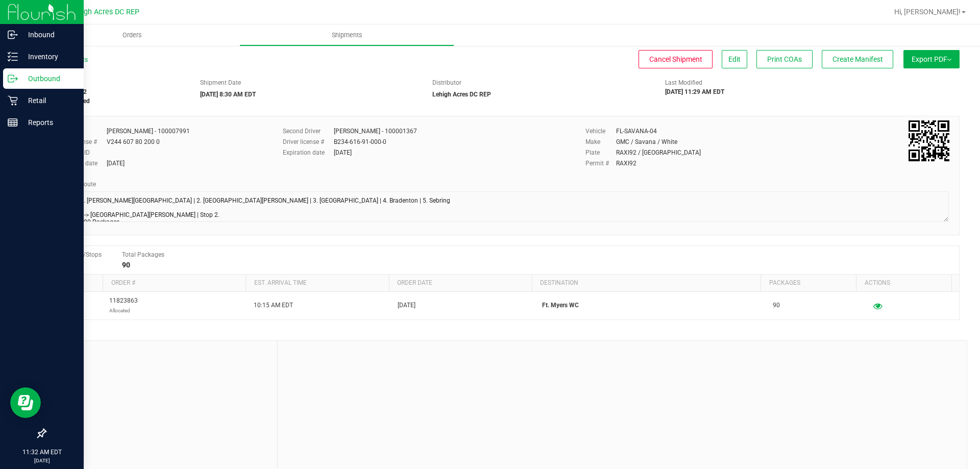 This screenshot has width=980, height=469. Describe the element at coordinates (308, 152) in the screenshot. I see `label: Expiration date` at that location.